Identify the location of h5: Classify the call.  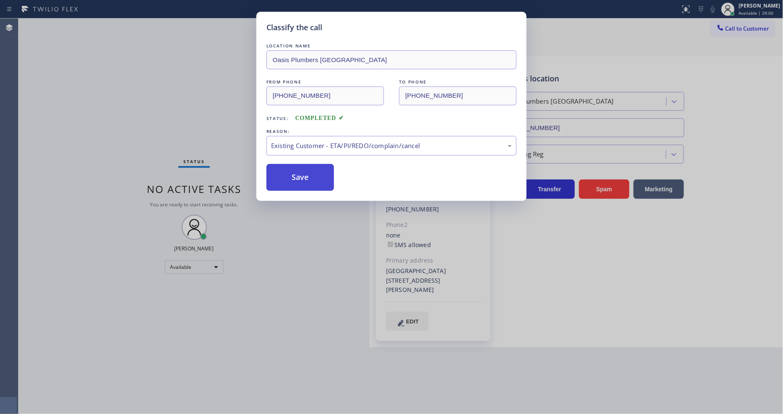
(294, 27).